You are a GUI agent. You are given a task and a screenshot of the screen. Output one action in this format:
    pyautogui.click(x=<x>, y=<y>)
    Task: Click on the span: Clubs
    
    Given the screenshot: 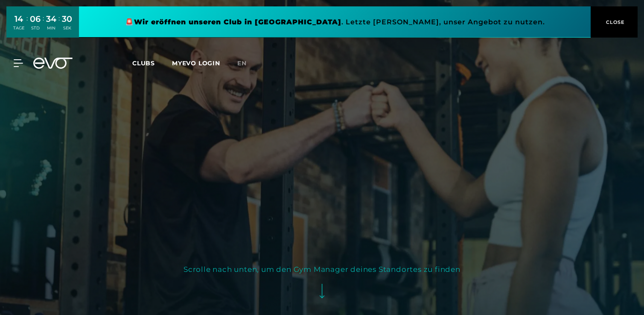 What is the action you would take?
    pyautogui.click(x=144, y=63)
    